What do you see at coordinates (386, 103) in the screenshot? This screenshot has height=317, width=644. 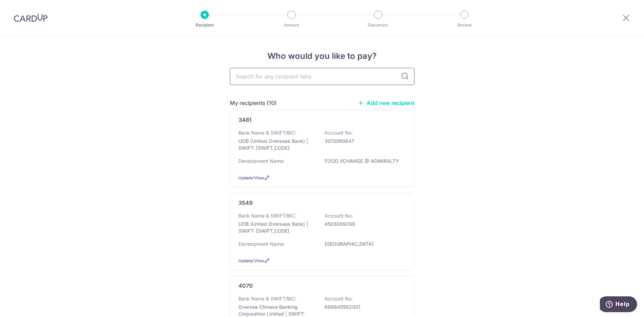 I see `a: Add new recipient` at bounding box center [386, 103].